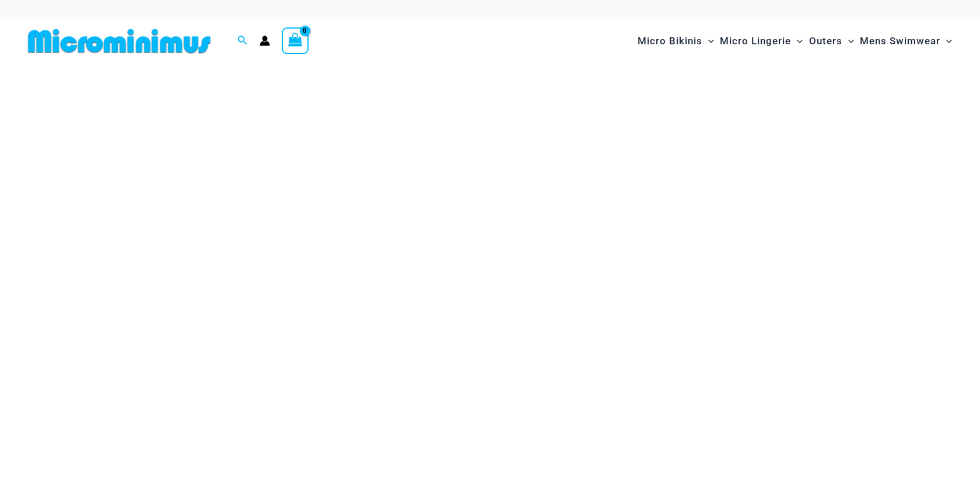 Image resolution: width=980 pixels, height=485 pixels. I want to click on a: View Shopping Cart, empty, so click(295, 41).